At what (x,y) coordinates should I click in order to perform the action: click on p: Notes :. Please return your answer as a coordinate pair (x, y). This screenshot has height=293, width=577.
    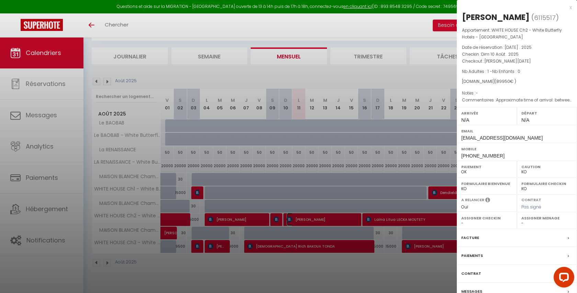
    Looking at the image, I should click on (517, 93).